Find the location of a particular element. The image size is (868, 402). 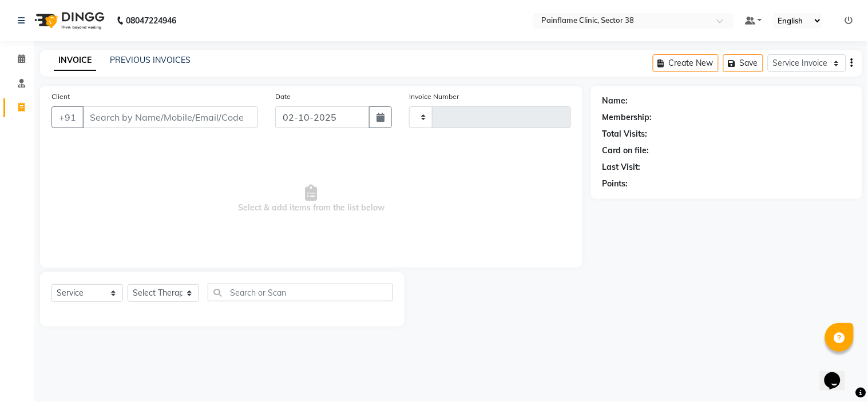

a: PREVIOUS INVOICES is located at coordinates (150, 60).